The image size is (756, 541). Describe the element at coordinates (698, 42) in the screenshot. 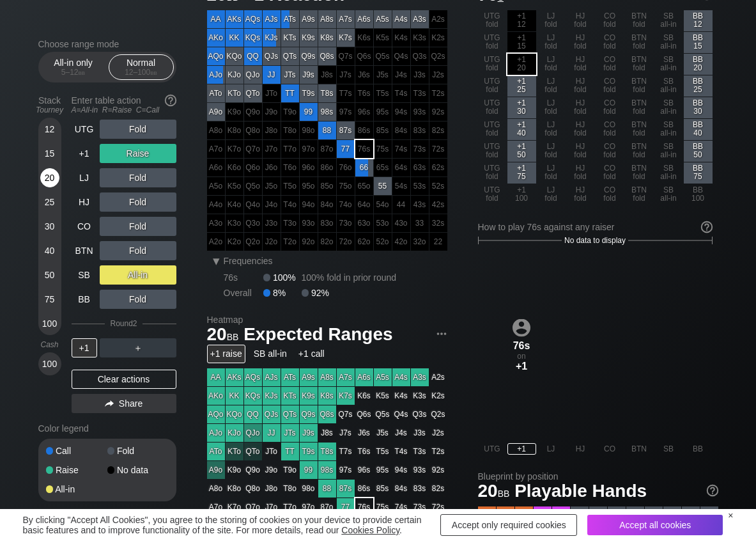

I see `div: BB 15` at that location.